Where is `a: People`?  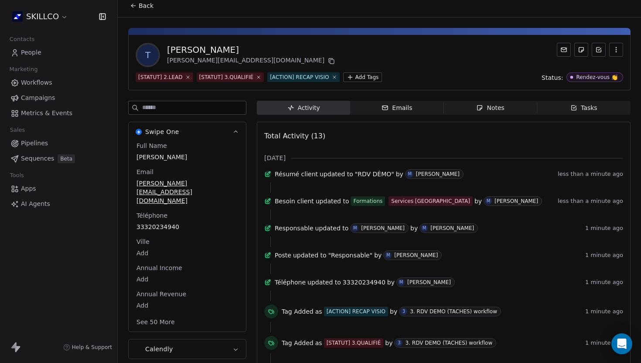 a: People is located at coordinates (58, 52).